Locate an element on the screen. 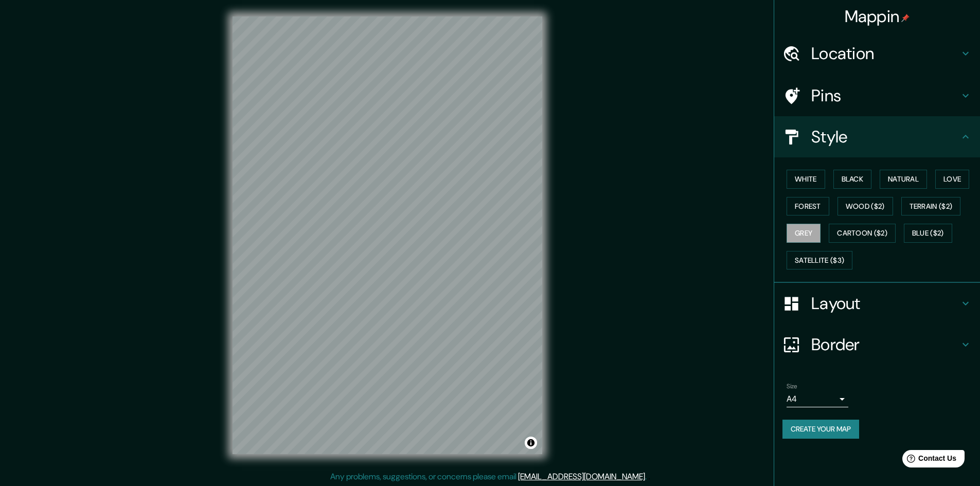 The width and height of the screenshot is (980, 486). h4: Mappin is located at coordinates (877, 16).